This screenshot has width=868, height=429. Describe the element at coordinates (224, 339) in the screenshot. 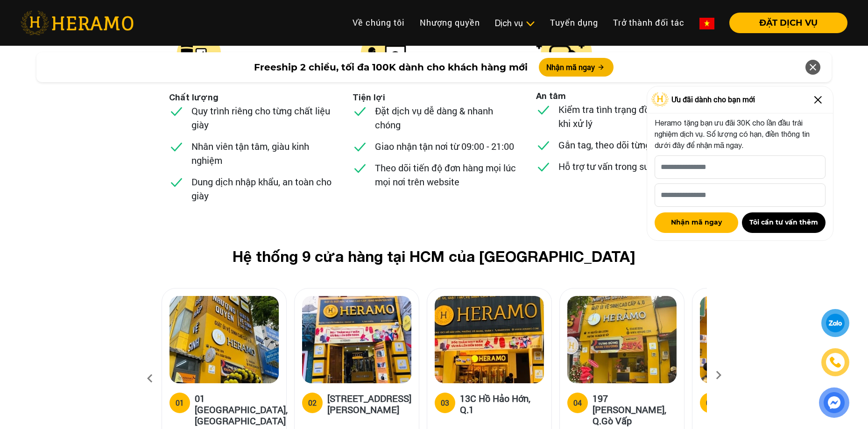

I see `img: heramo-01-truong-son-quan-tan-binh` at that location.